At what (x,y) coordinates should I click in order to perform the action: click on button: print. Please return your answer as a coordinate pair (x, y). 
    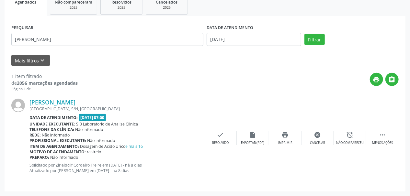
    Looking at the image, I should click on (376, 79).